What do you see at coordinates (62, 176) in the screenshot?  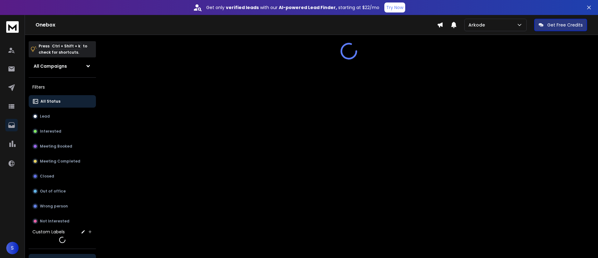 I see `button: Closed` at bounding box center [62, 176].